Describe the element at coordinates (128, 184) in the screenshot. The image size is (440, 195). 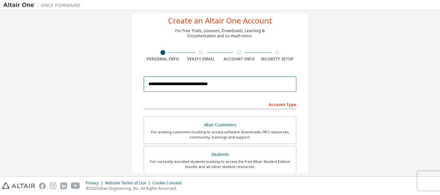
I see `div: Website Terms of Use` at that location.